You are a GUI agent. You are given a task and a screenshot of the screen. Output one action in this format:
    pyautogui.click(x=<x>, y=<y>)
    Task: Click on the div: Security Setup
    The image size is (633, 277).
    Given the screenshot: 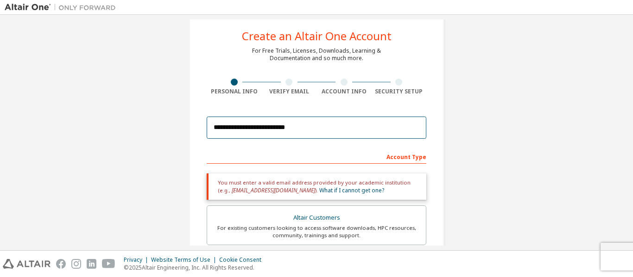 What is the action you would take?
    pyautogui.click(x=399, y=92)
    